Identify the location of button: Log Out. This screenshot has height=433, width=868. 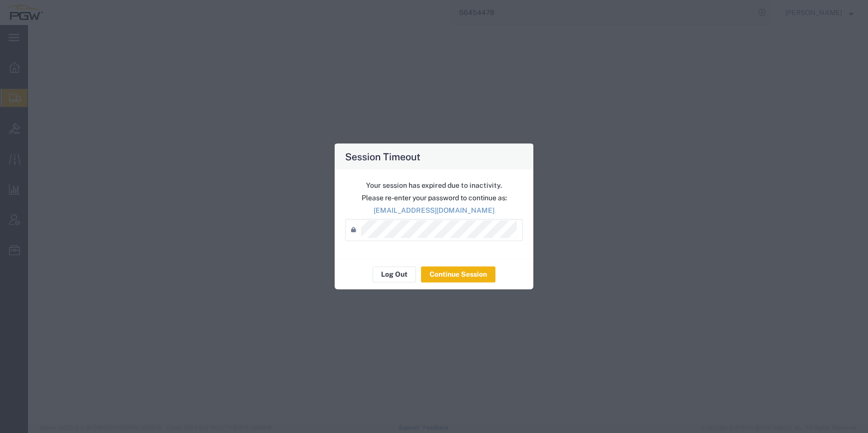
(394, 274).